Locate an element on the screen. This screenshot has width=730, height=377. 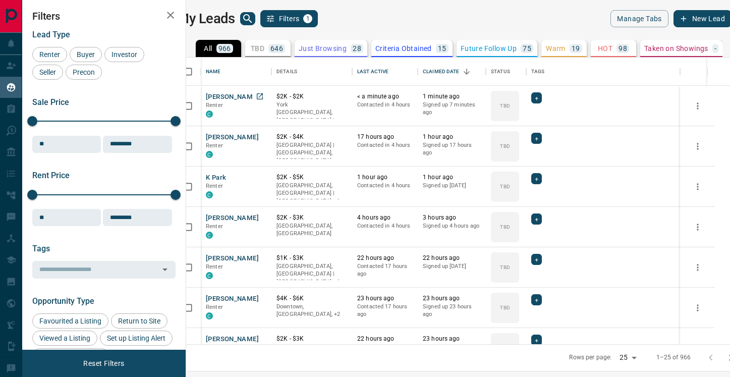
span: Precon is located at coordinates (84, 72).